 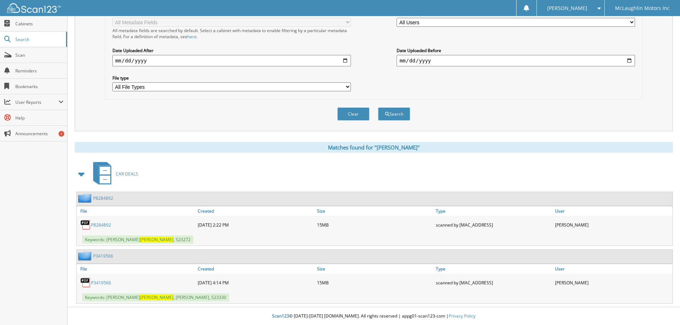 What do you see at coordinates (113, 174) in the screenshot?
I see `a: CAR DEALS` at bounding box center [113, 174].